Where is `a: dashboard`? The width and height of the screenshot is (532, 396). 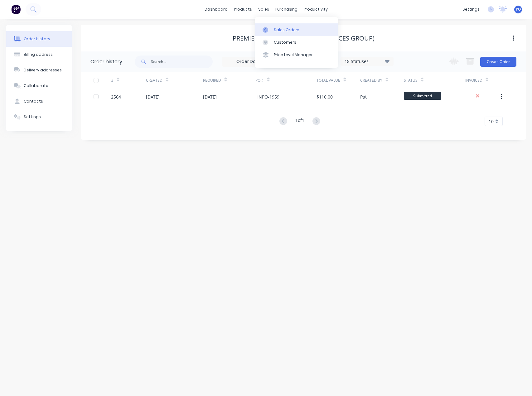 a: dashboard is located at coordinates (216, 10).